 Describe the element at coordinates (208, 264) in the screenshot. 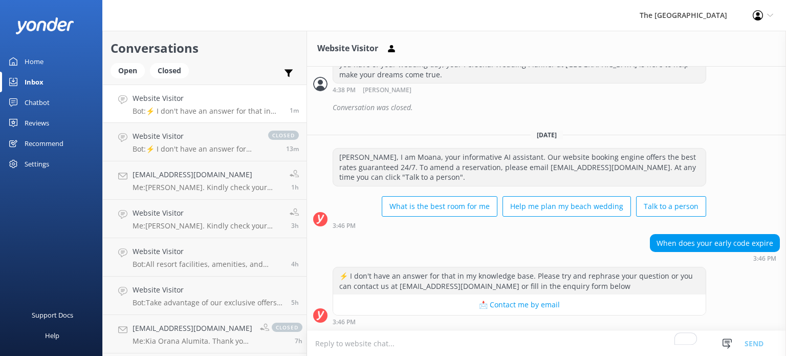

I see `p: Bot: All resort facilities, amenities, and services, including the restaurant, are reserved exclu...` at that location.